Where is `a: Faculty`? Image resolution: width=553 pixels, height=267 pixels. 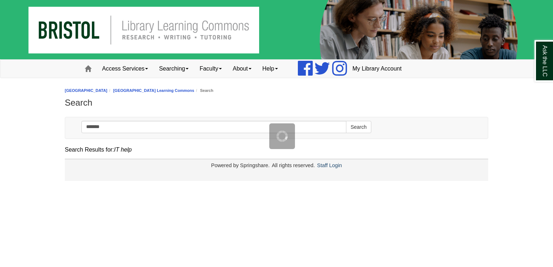
a: Faculty is located at coordinates (211, 69).